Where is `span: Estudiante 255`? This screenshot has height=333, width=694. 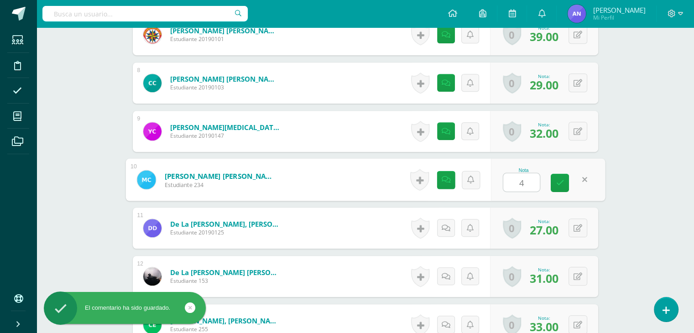 span: Estudiante 255 is located at coordinates (225, 329).